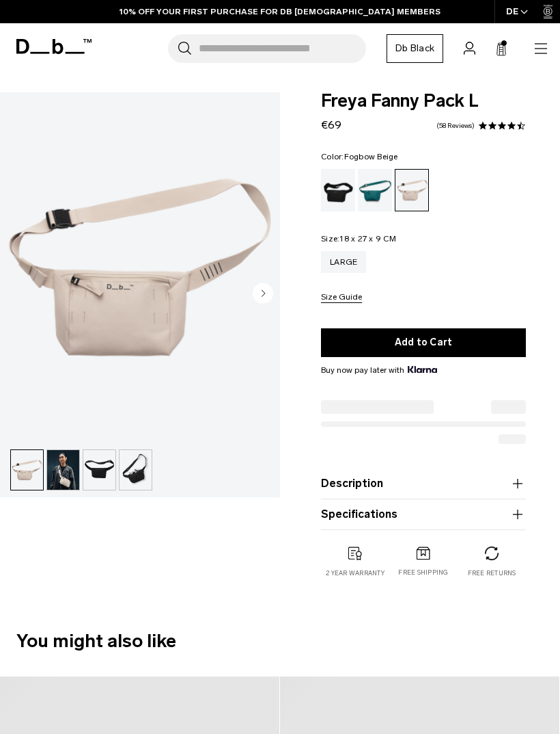 The width and height of the screenshot is (560, 734). What do you see at coordinates (280, 640) in the screenshot?
I see `h2: You might also like` at bounding box center [280, 640].